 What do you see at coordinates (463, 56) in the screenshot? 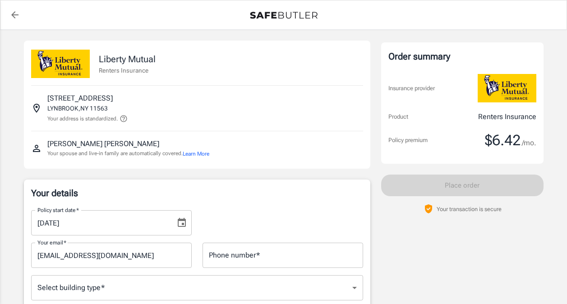
I see `div: Order summary` at bounding box center [463, 56].